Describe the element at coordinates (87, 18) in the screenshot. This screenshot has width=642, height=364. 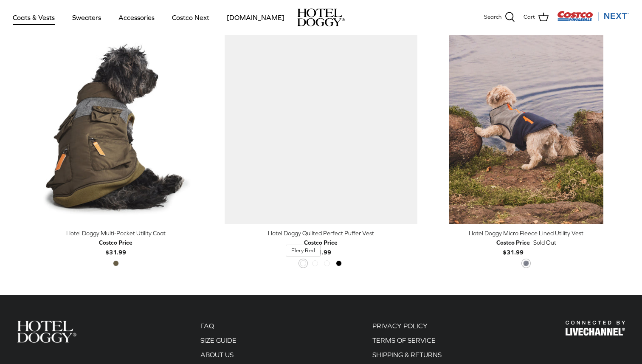
I see `a: Sweaters` at that location.